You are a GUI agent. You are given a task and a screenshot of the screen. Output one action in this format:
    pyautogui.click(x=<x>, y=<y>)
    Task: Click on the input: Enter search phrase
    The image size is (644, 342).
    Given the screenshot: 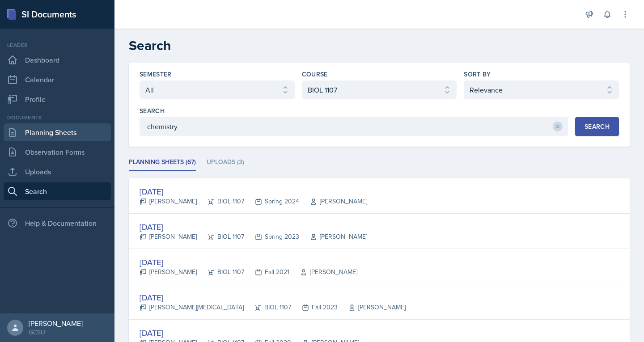 What is the action you would take?
    pyautogui.click(x=354, y=126)
    